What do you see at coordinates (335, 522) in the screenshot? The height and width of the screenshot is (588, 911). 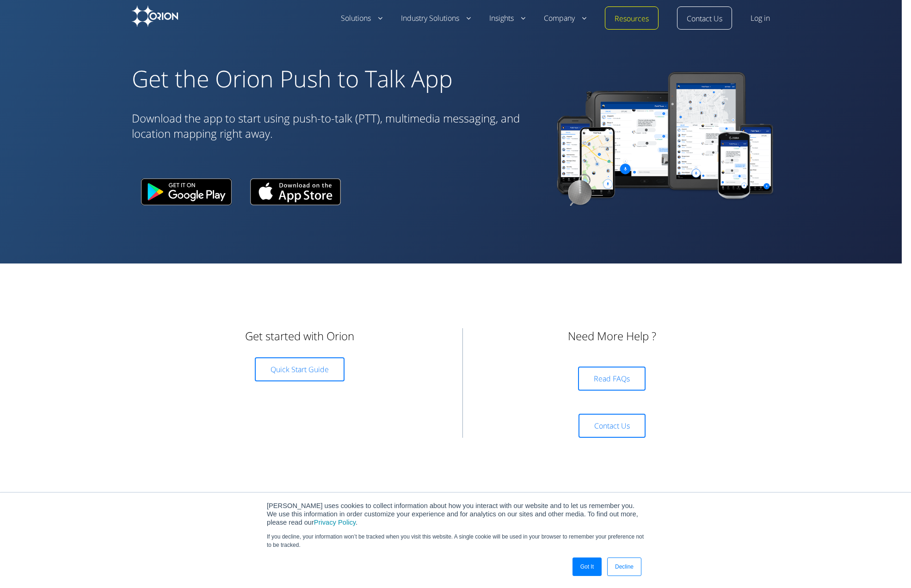 I see `a: Privacy Policy` at bounding box center [335, 522].